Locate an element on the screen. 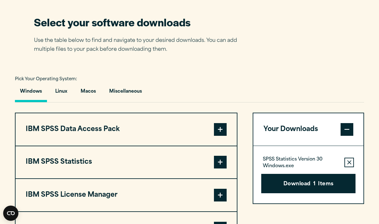 The image size is (379, 224). button: Linux is located at coordinates (61, 93).